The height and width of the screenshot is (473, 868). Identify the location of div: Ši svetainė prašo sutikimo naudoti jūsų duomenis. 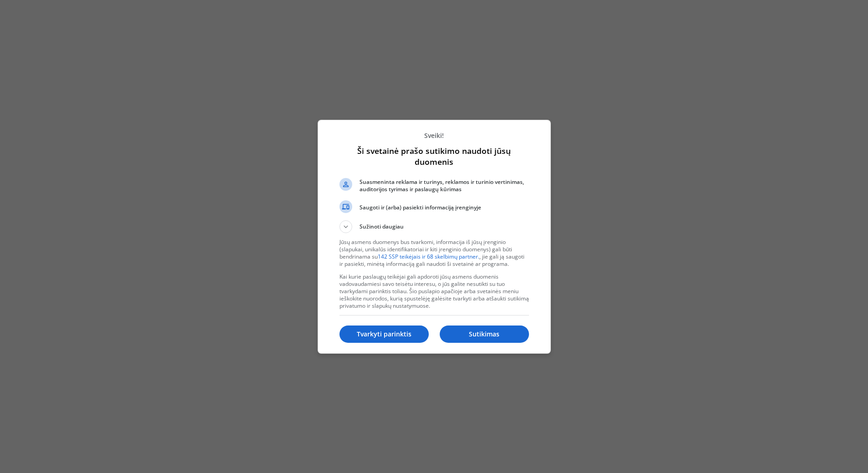
(434, 237).